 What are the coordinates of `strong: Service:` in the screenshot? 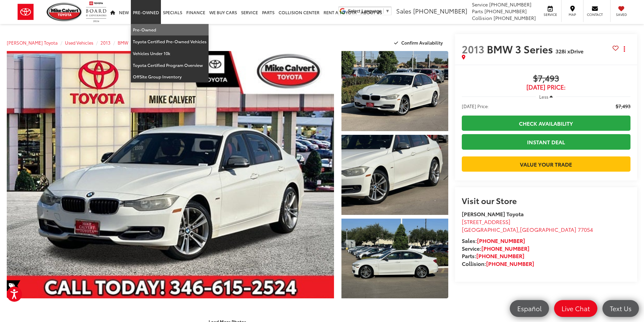 It's located at (495, 248).